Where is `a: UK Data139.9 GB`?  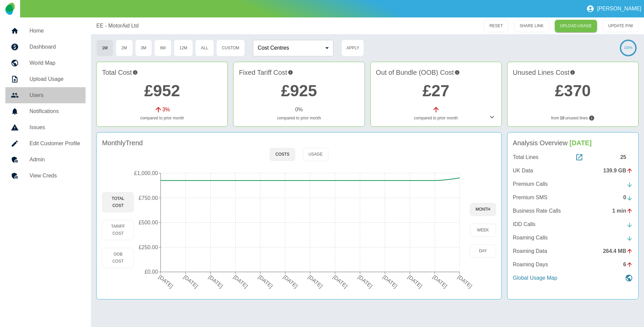
a: UK Data139.9 GB is located at coordinates (573, 170).